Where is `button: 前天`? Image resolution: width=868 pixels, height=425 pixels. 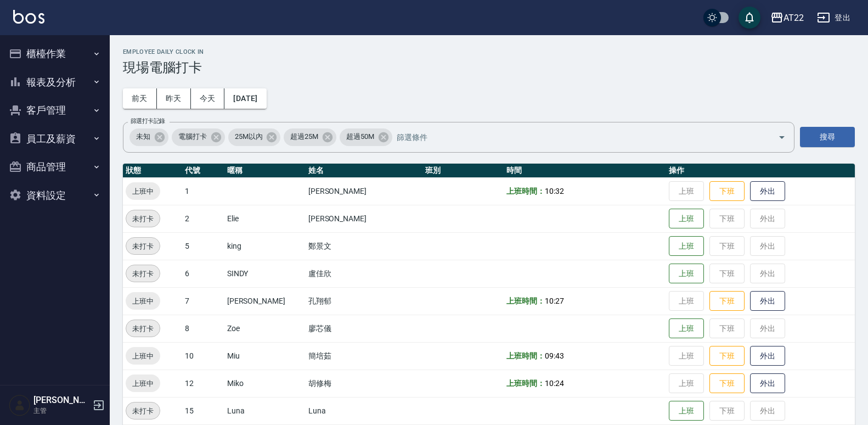
button: 前天 is located at coordinates (140, 98).